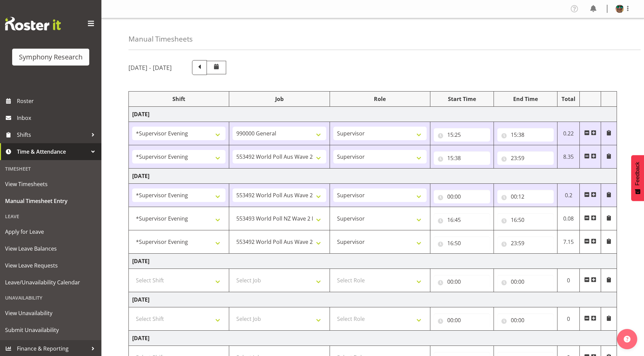 Image resolution: width=644 pixels, height=356 pixels. What do you see at coordinates (51, 185) in the screenshot?
I see `span: View Timesheets` at bounding box center [51, 185].